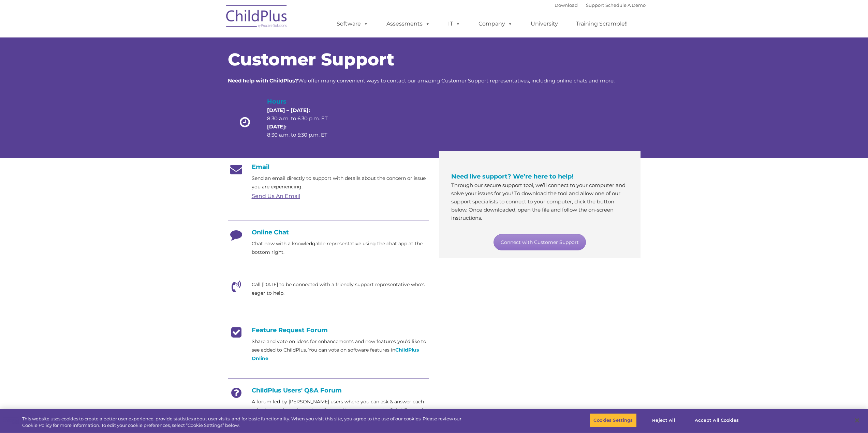 Image resolution: width=868 pixels, height=433 pixels. What do you see at coordinates (421, 81) in the screenshot?
I see `span: We offer many convenient ways to contact our amazing Customer Support representatives, including ...` at bounding box center [421, 81].